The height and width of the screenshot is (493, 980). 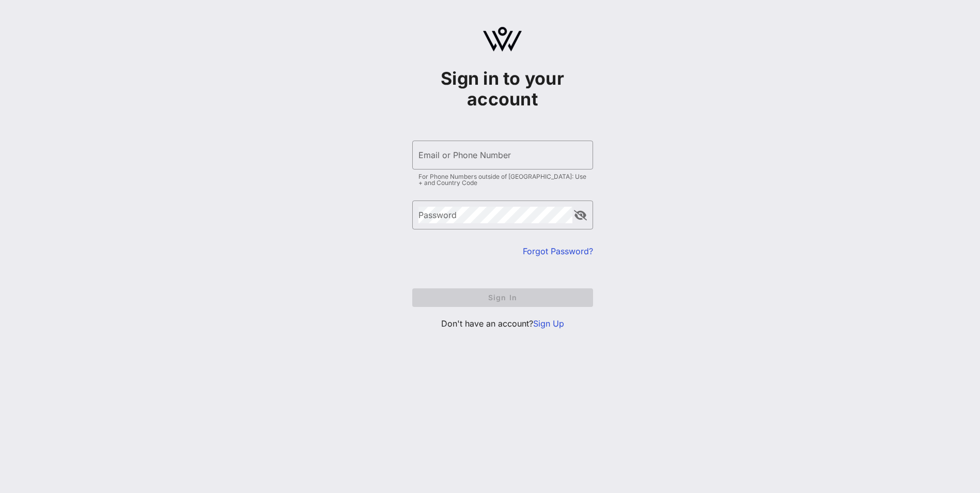 I want to click on h1: Sign in to your account, so click(x=503, y=89).